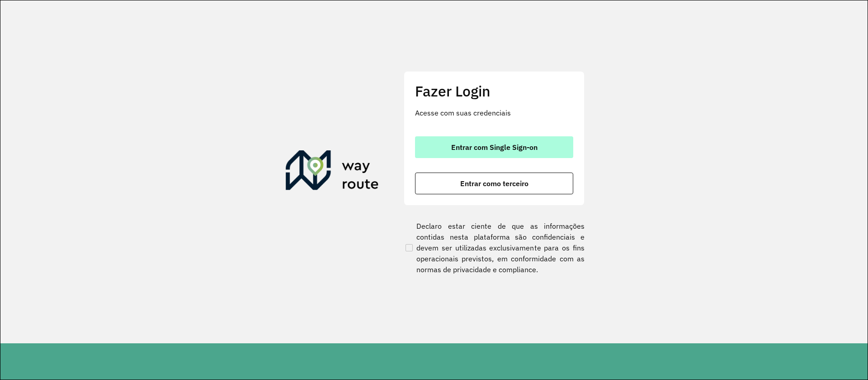 The image size is (868, 380). Describe the element at coordinates (494, 113) in the screenshot. I see `p: Acesse com suas credenciais` at that location.